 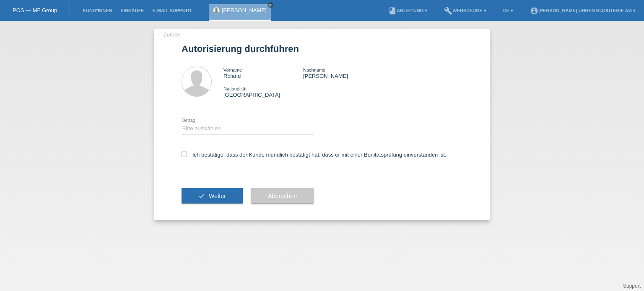 I want to click on a: Kund*innen, so click(x=97, y=11).